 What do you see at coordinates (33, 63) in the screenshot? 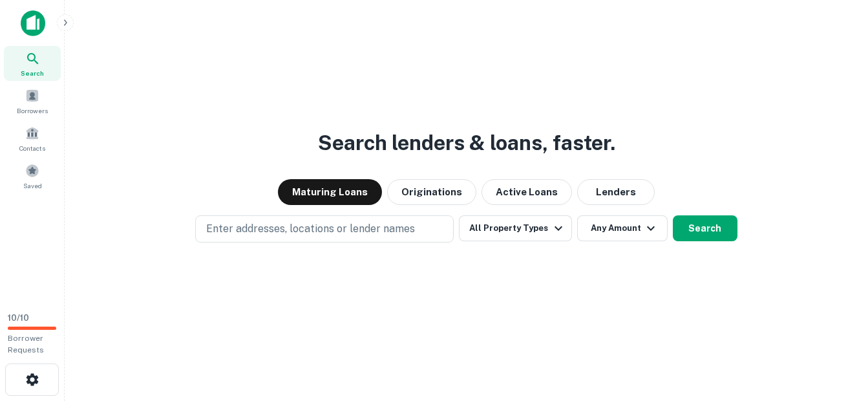
I see `div: Search` at bounding box center [33, 63].